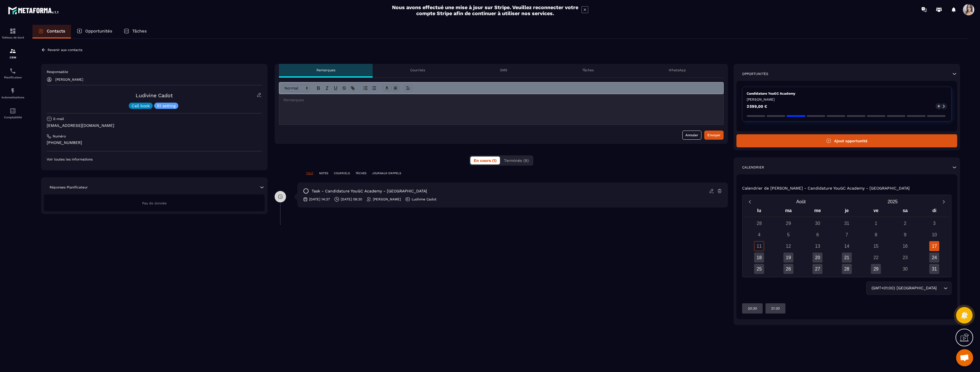 The height and width of the screenshot is (372, 980). Describe the element at coordinates (847, 246) in the screenshot. I see `div: 14` at that location.